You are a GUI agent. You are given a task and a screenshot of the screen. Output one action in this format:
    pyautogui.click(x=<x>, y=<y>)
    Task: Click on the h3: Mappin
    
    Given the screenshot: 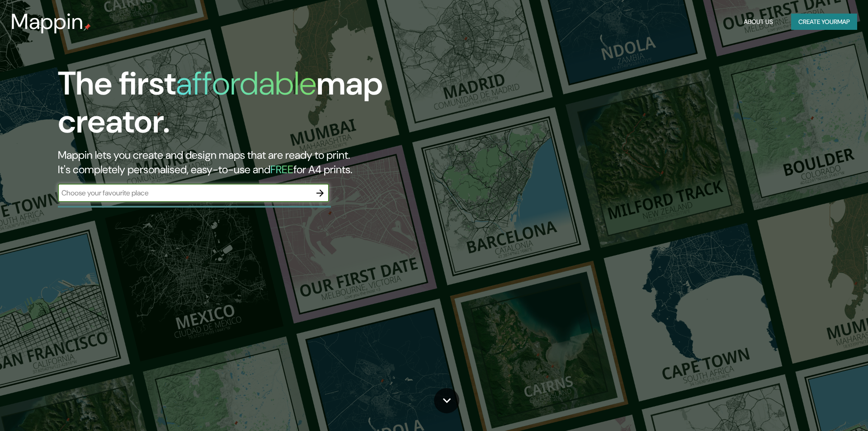 What is the action you would take?
    pyautogui.click(x=47, y=21)
    